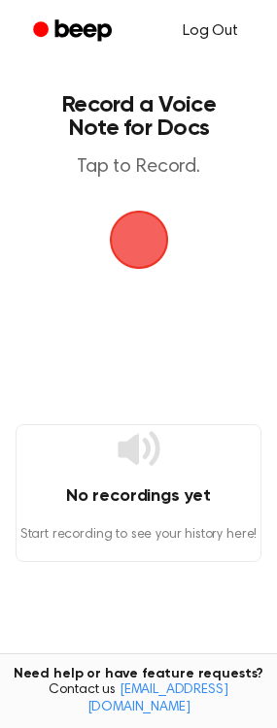 The width and height of the screenshot is (277, 728). Describe the element at coordinates (138, 535) in the screenshot. I see `p: Start recording to see your history here!` at that location.